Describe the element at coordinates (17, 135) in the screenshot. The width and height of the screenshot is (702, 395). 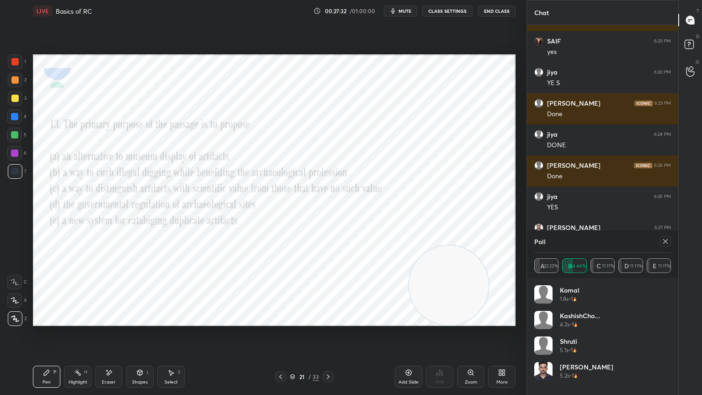
I see `div: 5` at that location.